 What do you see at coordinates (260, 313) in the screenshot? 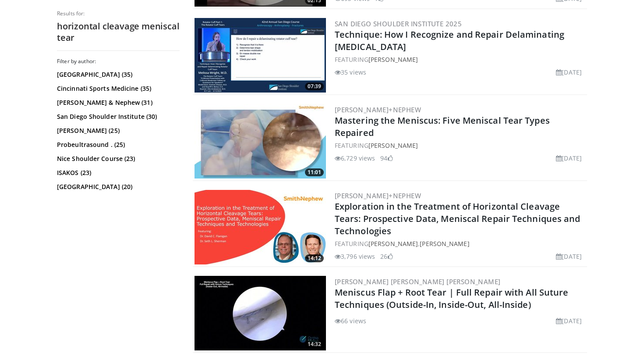
I see `a: 14:32` at bounding box center [260, 313].